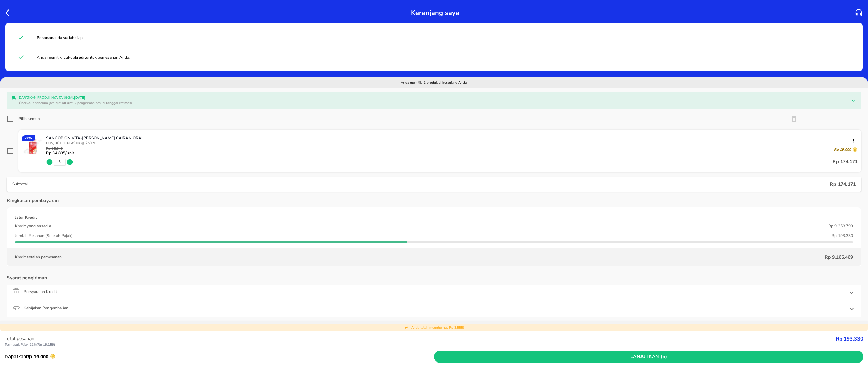 Image resolution: width=868 pixels, height=373 pixels. I want to click on div: Kebijakan Pengembalian, so click(434, 310).